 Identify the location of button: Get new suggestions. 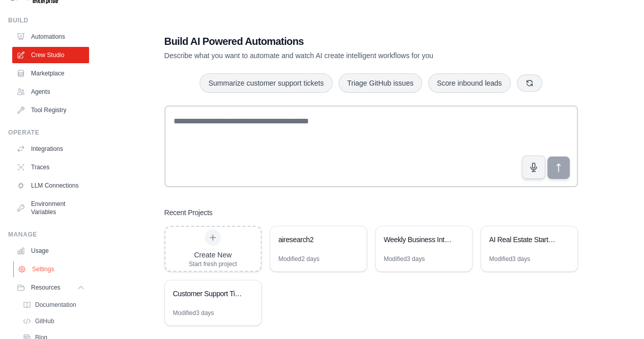
(529, 83).